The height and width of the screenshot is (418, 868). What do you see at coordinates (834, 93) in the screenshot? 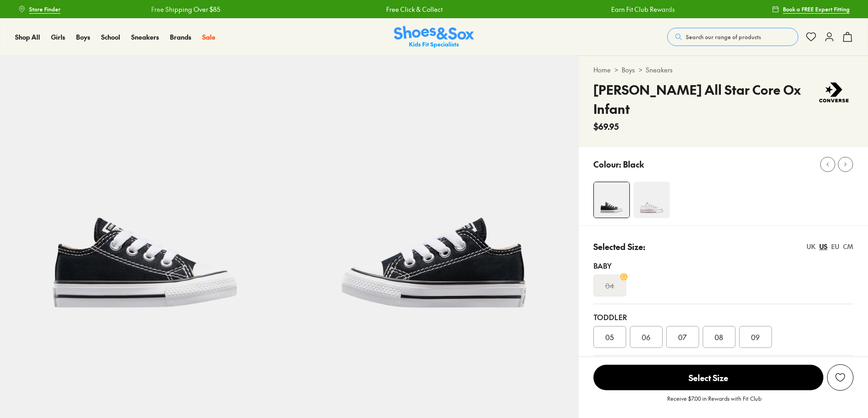
I see `img: Vendor logo` at bounding box center [834, 93].